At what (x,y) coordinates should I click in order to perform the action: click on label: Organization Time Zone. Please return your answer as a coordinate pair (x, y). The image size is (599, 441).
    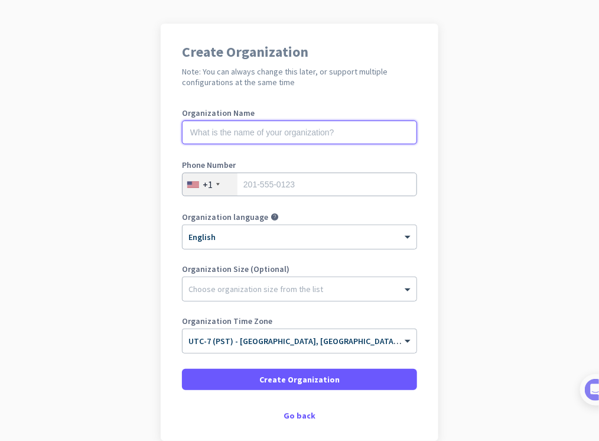
    Looking at the image, I should click on (299, 321).